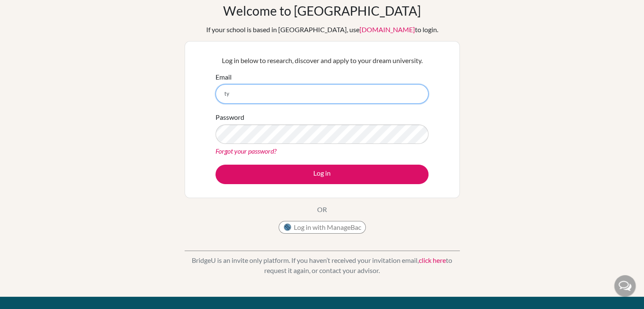  What do you see at coordinates (230, 118) in the screenshot?
I see `label: Password` at bounding box center [230, 118].